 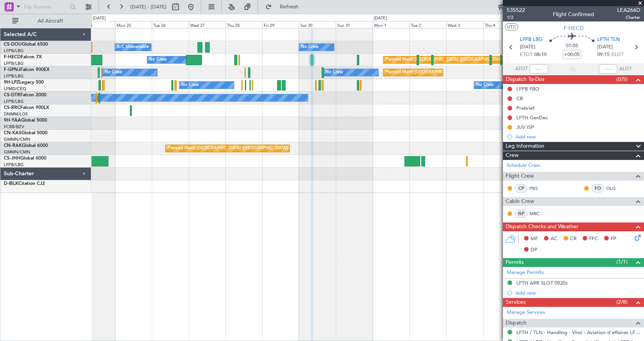 I want to click on span: LFPB LBG, so click(x=531, y=40).